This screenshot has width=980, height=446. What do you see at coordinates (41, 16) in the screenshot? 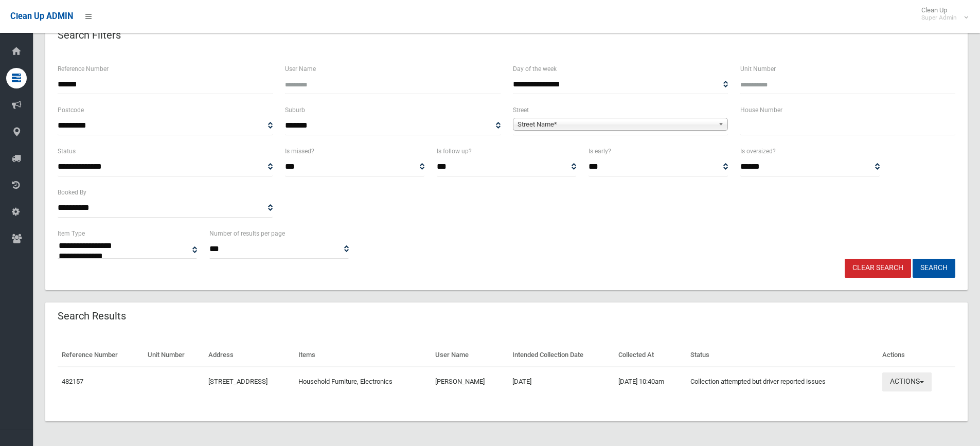
I see `span: Clean Up ADMIN` at bounding box center [41, 16].